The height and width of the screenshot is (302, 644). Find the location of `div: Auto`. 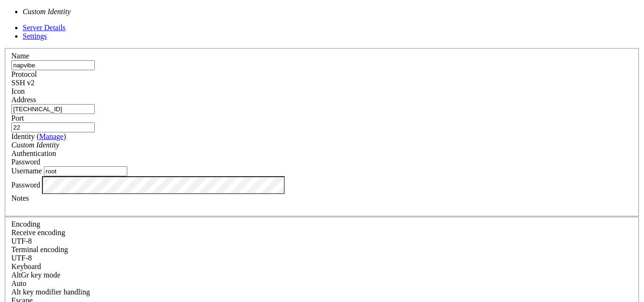

div: Auto is located at coordinates (322, 284).